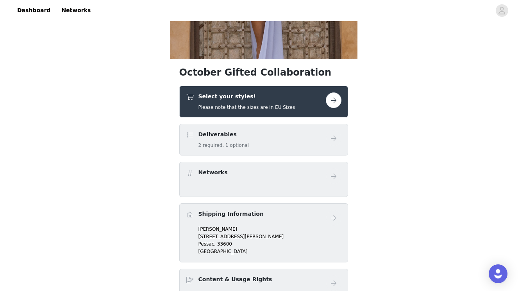 The width and height of the screenshot is (527, 291). Describe the element at coordinates (224, 145) in the screenshot. I see `h5: 2 required, 1 optional` at that location.